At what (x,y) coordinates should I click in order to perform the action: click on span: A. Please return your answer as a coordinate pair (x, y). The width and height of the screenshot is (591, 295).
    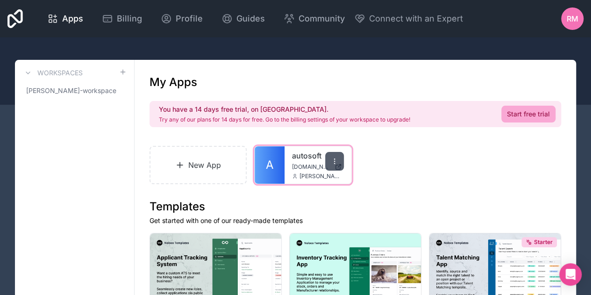
    Looking at the image, I should click on (269, 165).